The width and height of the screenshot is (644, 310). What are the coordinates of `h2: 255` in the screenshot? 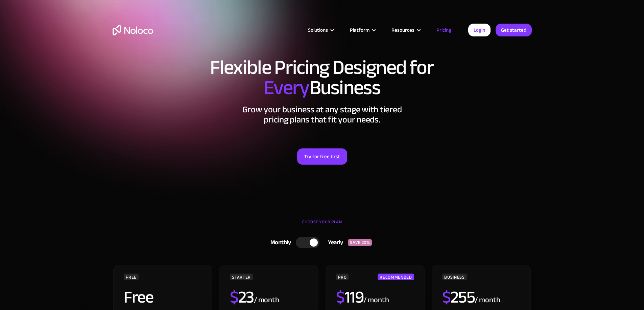 It's located at (458, 297).